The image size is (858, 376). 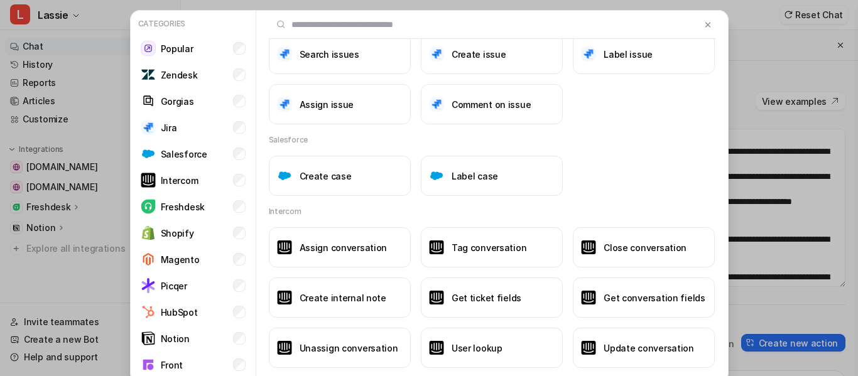 What do you see at coordinates (340, 298) in the screenshot?
I see `button: Create internal noteCreate internal note` at bounding box center [340, 298].